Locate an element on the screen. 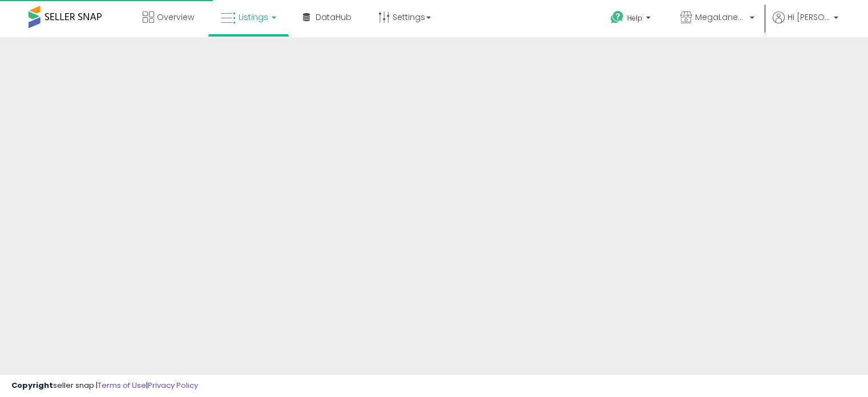 This screenshot has height=397, width=868. i: Get Help is located at coordinates (617, 17).